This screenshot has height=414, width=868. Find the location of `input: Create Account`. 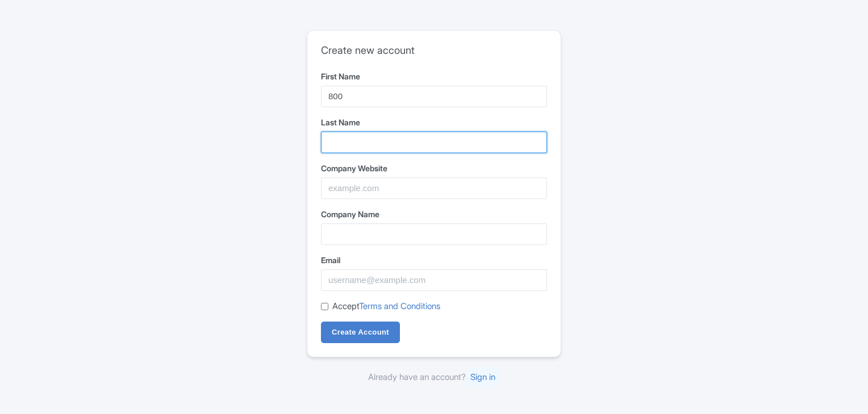

input: Create Account is located at coordinates (360, 333).